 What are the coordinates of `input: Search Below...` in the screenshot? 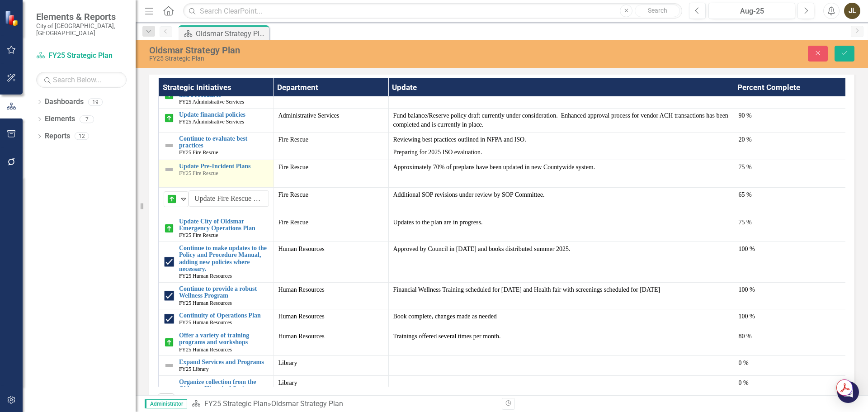 It's located at (81, 79).